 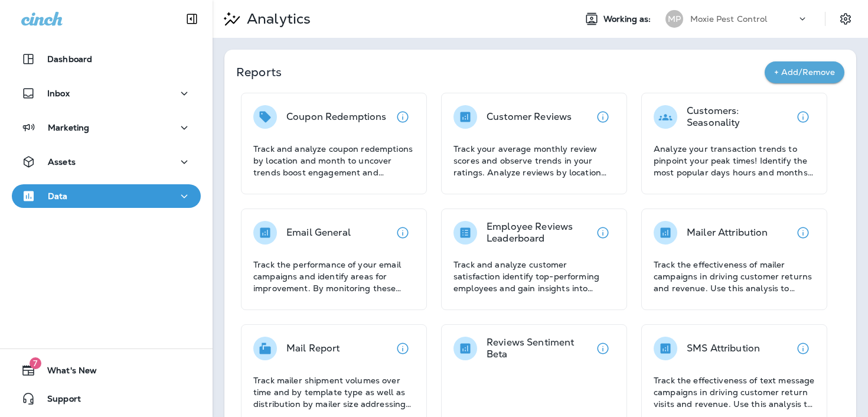 What do you see at coordinates (318, 233) in the screenshot?
I see `p: Email General` at bounding box center [318, 233].